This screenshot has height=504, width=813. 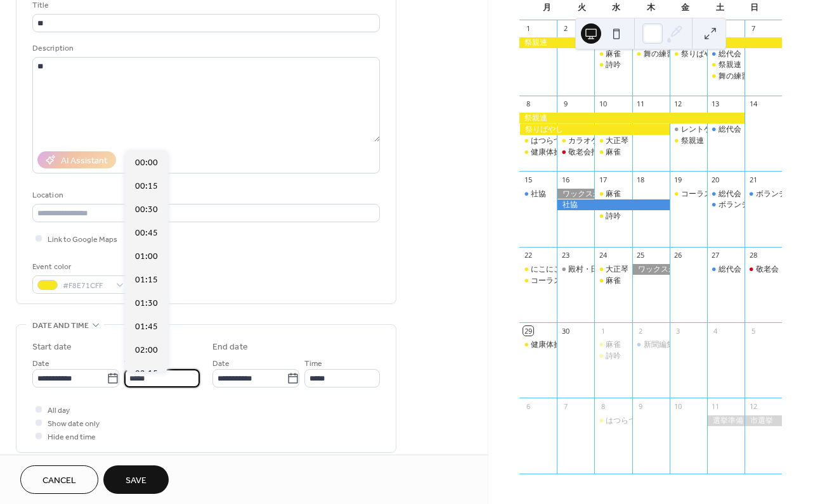 What do you see at coordinates (763, 269) in the screenshot?
I see `div: 敬老会` at bounding box center [763, 269].